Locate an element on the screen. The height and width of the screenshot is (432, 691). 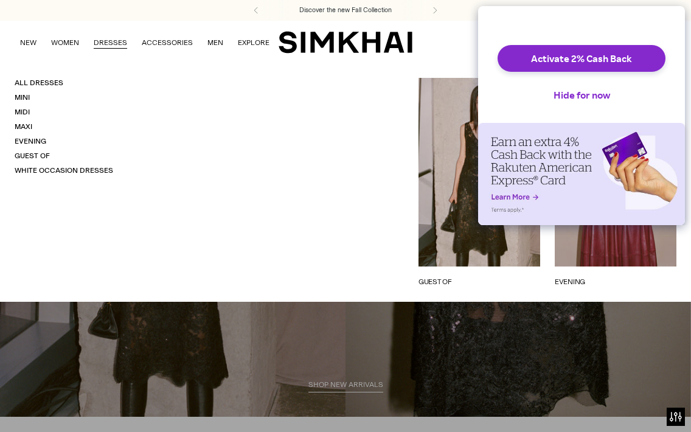
a: MEN is located at coordinates (215, 43).